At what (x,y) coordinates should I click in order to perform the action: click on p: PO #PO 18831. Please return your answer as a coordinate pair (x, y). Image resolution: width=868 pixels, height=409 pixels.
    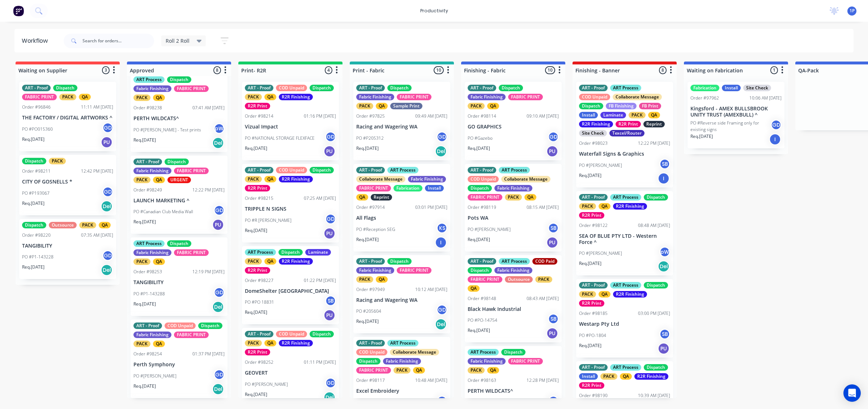
    Looking at the image, I should click on (259, 302).